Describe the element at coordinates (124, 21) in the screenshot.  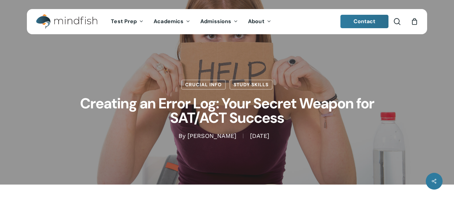
I see `span: Test Prep` at that location.